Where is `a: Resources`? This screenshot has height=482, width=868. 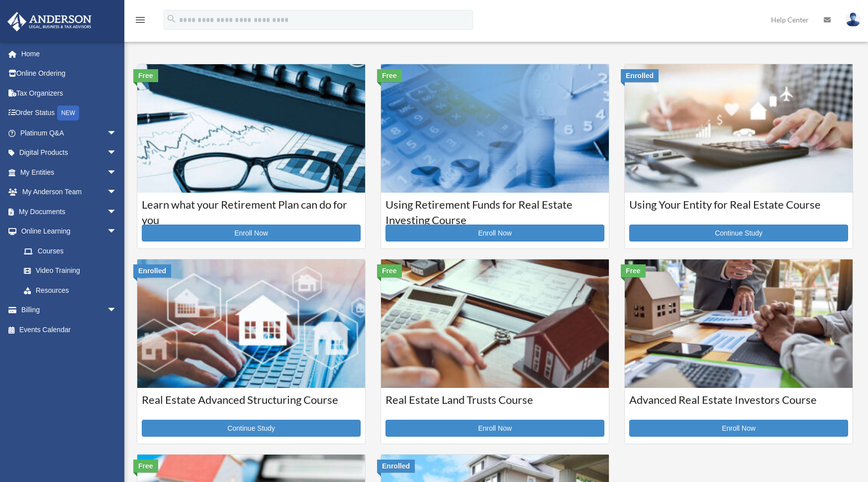 a: Resources is located at coordinates (72, 290).